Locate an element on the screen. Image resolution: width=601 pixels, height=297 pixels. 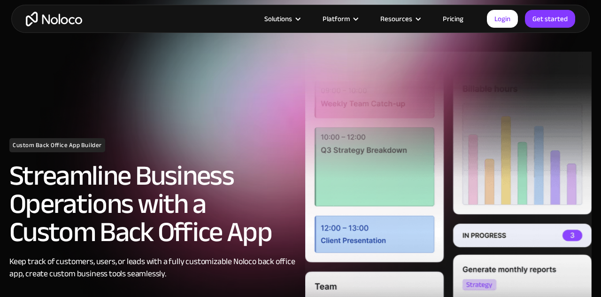
a: Pricing is located at coordinates (453, 19).